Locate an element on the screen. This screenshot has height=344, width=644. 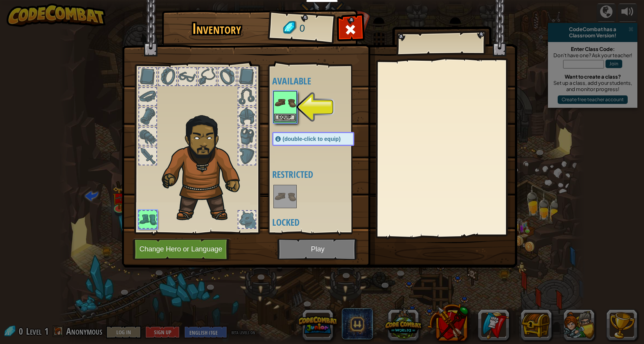
img: duelist_hair.png is located at coordinates (206, 166).